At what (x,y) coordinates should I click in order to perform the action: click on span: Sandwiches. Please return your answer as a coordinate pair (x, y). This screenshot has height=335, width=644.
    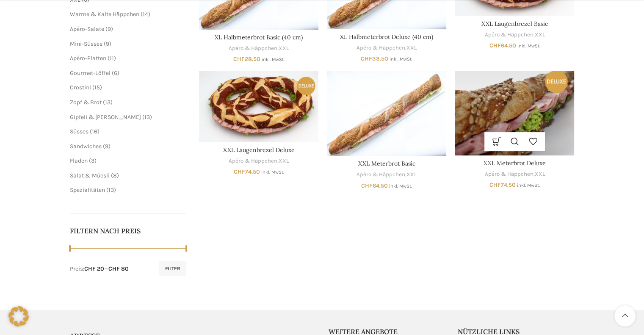
    Looking at the image, I should click on (86, 146).